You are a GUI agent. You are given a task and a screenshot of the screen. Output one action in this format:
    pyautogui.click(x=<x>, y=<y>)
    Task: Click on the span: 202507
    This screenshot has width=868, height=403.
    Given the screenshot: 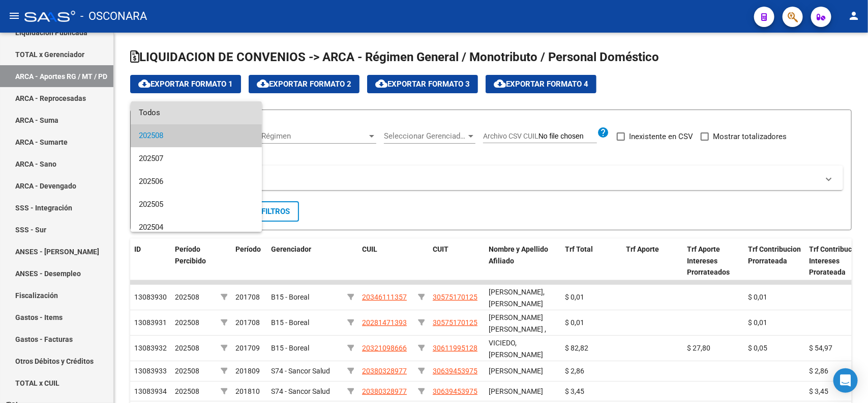 What is the action you would take?
    pyautogui.click(x=196, y=159)
    